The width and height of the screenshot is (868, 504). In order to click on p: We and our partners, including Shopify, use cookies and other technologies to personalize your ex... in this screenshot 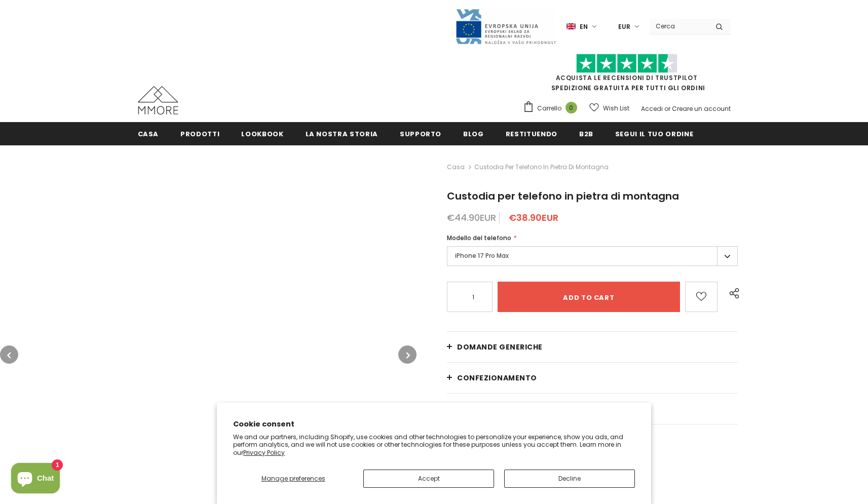, I will do `click(434, 444)`.